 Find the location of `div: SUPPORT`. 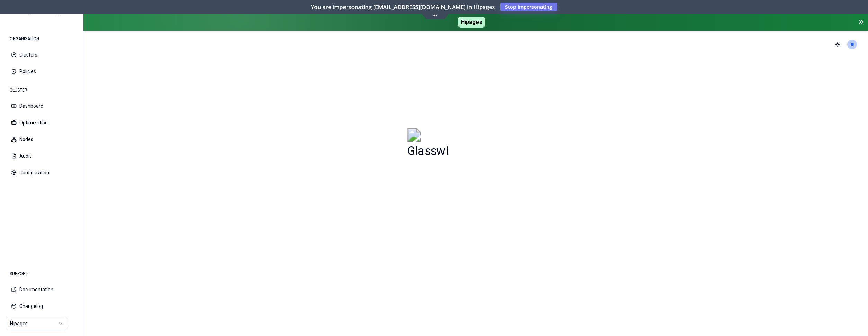

div: SUPPORT is located at coordinates (42, 273).